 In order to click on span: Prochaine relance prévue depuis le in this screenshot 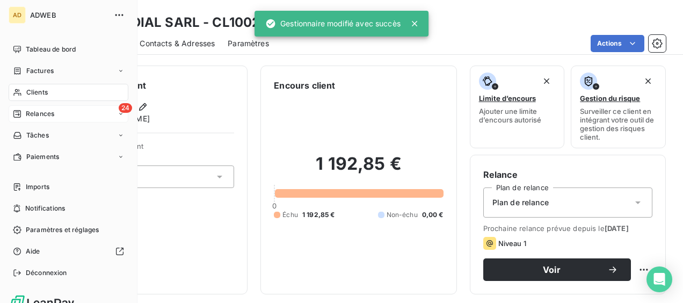, I will do `click(568, 228)`.